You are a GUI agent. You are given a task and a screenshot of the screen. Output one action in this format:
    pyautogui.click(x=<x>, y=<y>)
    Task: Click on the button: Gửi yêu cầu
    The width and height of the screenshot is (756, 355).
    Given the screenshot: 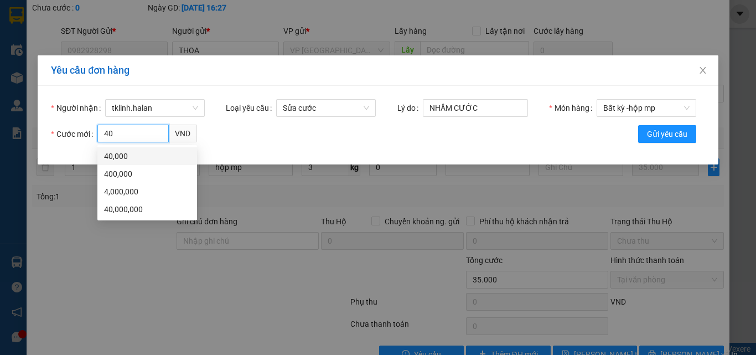 What is the action you would take?
    pyautogui.click(x=667, y=134)
    